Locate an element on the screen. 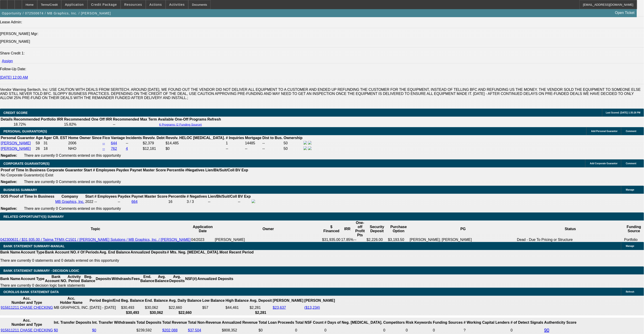 This screenshot has height=334, width=644. a: Open Ticket is located at coordinates (625, 13).